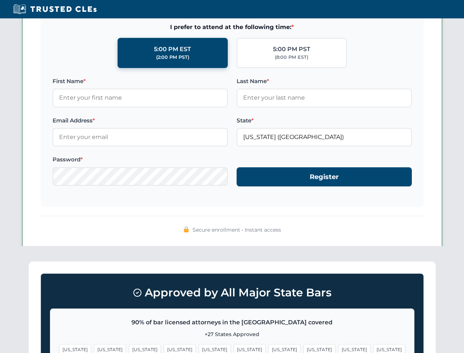 The image size is (464, 353). What do you see at coordinates (232, 334) in the screenshot?
I see `p: +27 States Approved` at bounding box center [232, 334].